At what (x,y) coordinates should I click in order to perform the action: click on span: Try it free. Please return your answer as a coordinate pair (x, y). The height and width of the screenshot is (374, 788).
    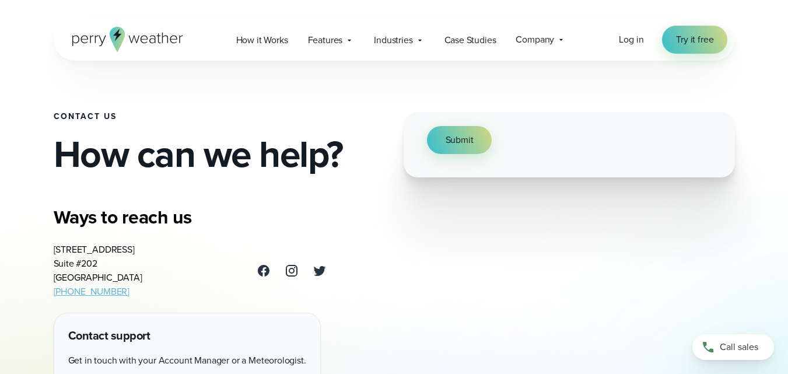
    Looking at the image, I should click on (695, 40).